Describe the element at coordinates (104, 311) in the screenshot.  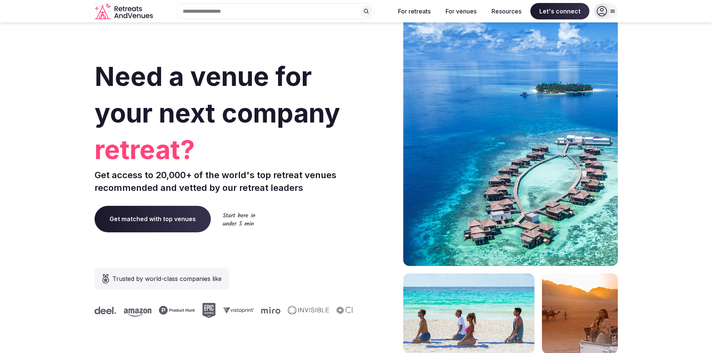
I see `svg: Deel company logo` at that location.